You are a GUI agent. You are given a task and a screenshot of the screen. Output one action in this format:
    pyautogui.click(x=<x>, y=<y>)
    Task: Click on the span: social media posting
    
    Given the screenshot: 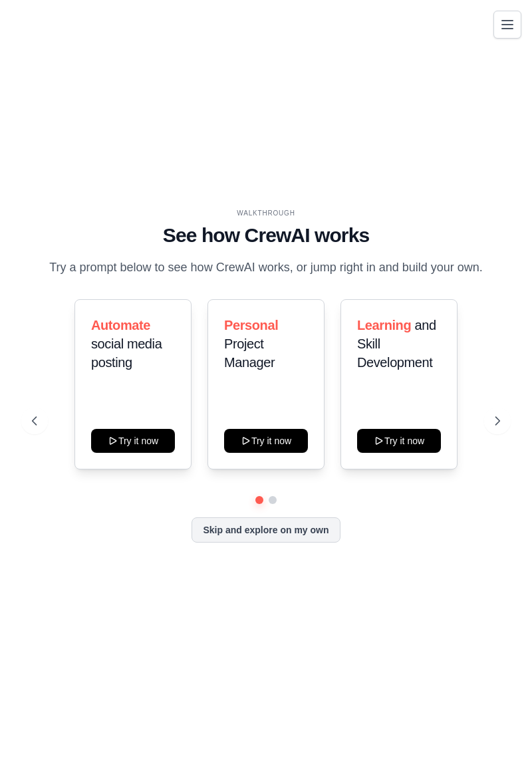 What is the action you would take?
    pyautogui.click(x=126, y=353)
    